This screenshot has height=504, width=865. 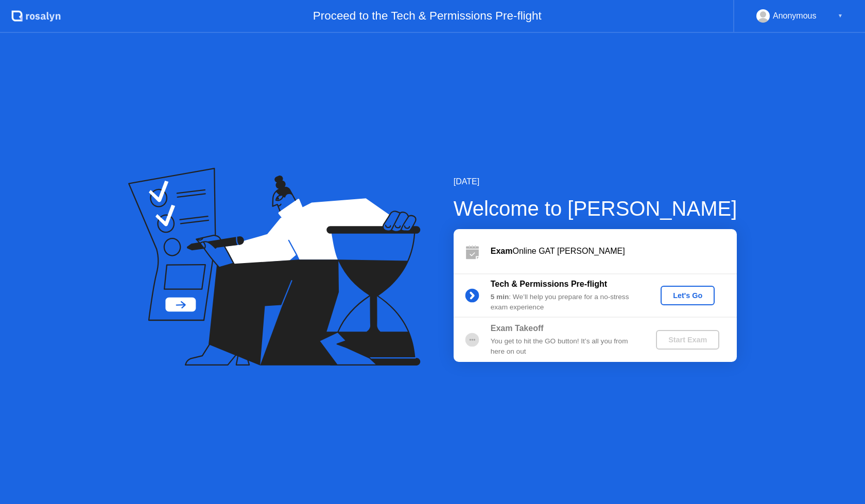 I want to click on div: Let's Go, so click(x=687, y=295).